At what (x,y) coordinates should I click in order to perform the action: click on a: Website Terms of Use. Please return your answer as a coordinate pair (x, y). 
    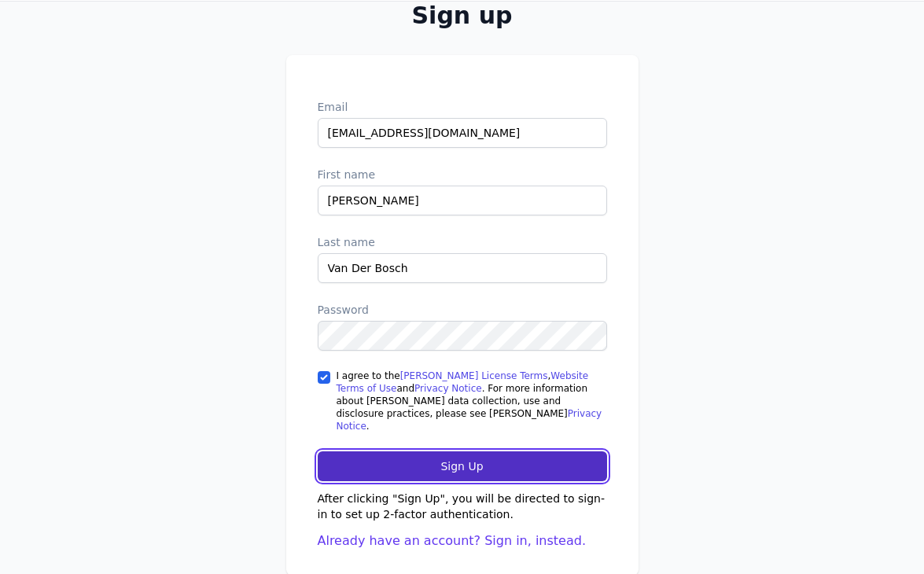
    Looking at the image, I should click on (462, 382).